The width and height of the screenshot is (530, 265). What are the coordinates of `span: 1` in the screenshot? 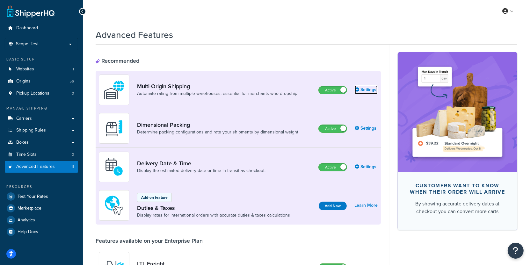 It's located at (73, 69).